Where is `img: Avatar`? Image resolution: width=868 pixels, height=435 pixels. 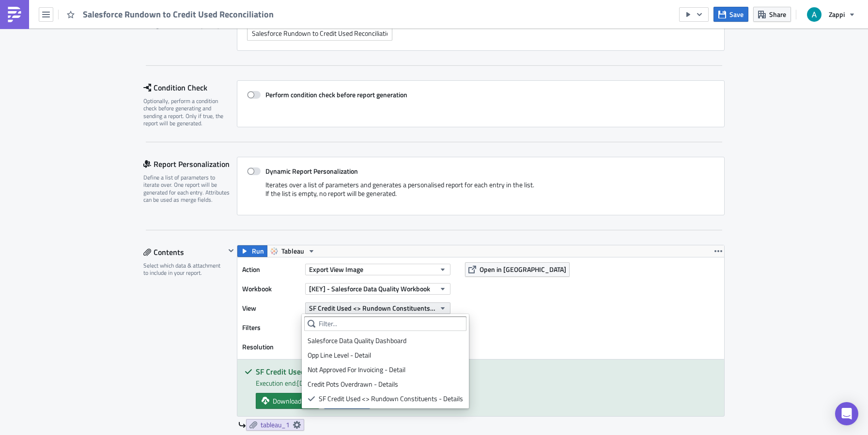 img: Avatar is located at coordinates (814, 14).